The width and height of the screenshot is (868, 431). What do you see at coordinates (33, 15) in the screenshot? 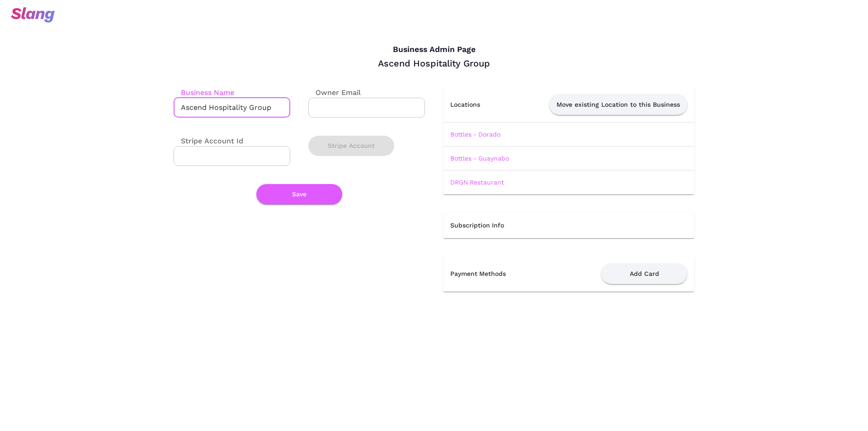
I see `img: svg+xml;base64,PHN2ZyB3aWR0aD0iOTciIGhlaWdodD0iMzQiIHZpZXdCb3g9IjAgMCA5NyAzNCIgZmlsbD0ibm9uZSIgeG...` at bounding box center [33, 15].